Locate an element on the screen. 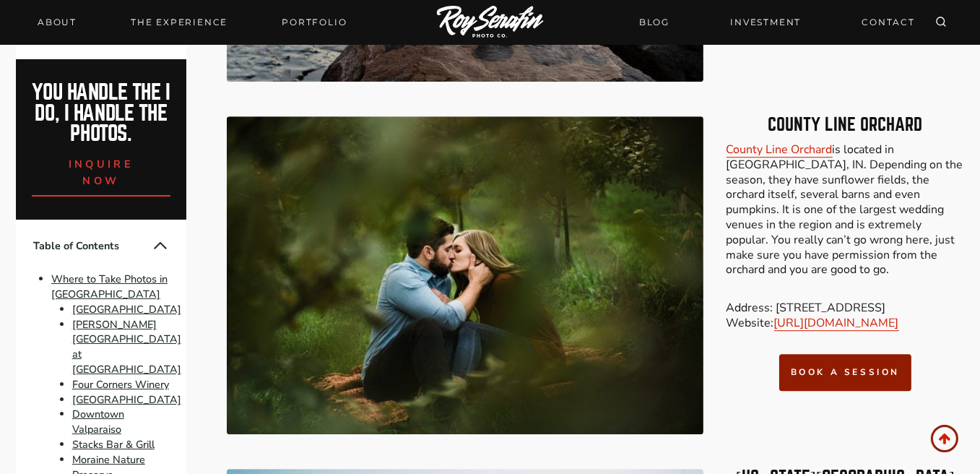  button: View Search Form is located at coordinates (941, 23).